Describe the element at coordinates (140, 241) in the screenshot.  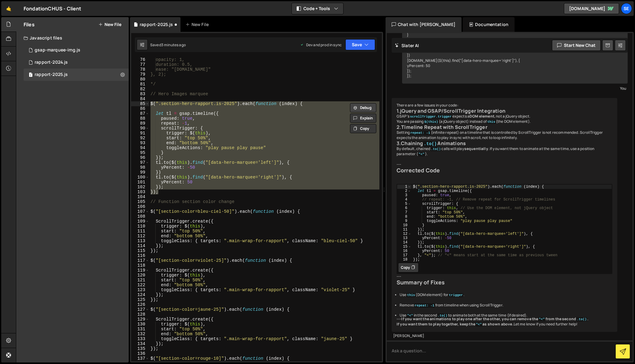
I see `div: 113` at that location.